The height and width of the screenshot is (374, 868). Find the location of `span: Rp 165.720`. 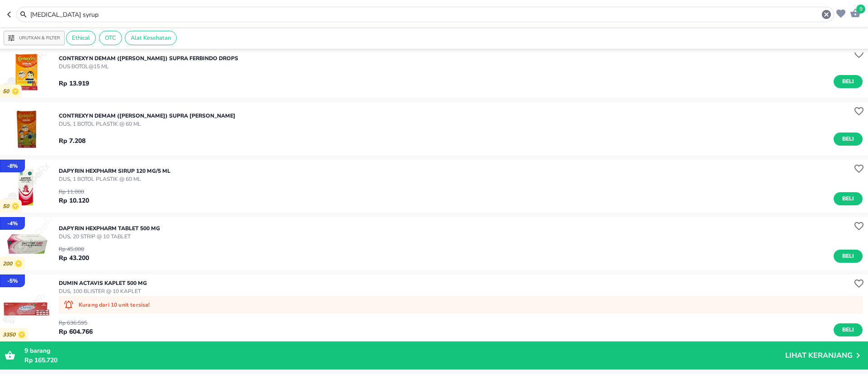

span: Rp 165.720 is located at coordinates (41, 360).